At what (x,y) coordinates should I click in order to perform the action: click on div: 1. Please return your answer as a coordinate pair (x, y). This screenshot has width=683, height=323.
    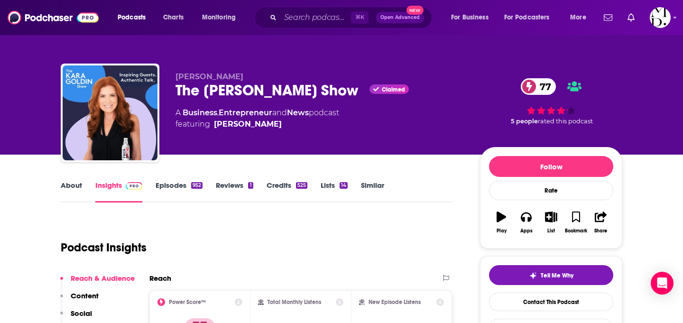
    Looking at the image, I should click on (250, 185).